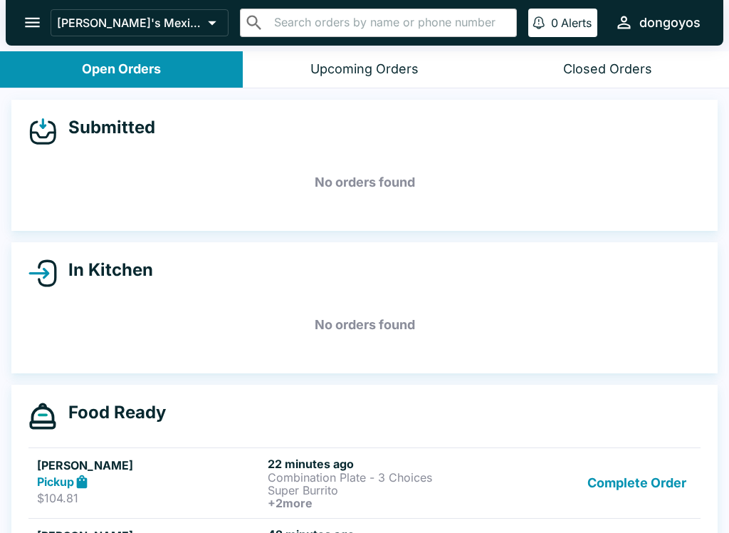 Image resolution: width=729 pixels, height=533 pixels. I want to click on h4: In Kitchen, so click(105, 270).